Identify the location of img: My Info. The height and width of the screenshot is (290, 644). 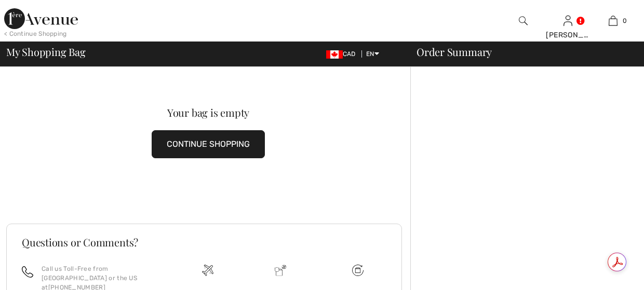
(568, 21).